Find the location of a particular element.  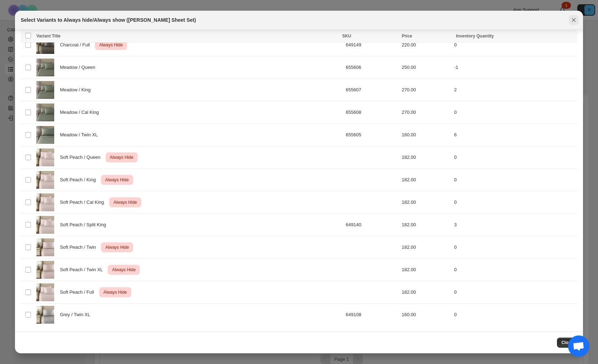

span: Meadow / King is located at coordinates (77, 90).